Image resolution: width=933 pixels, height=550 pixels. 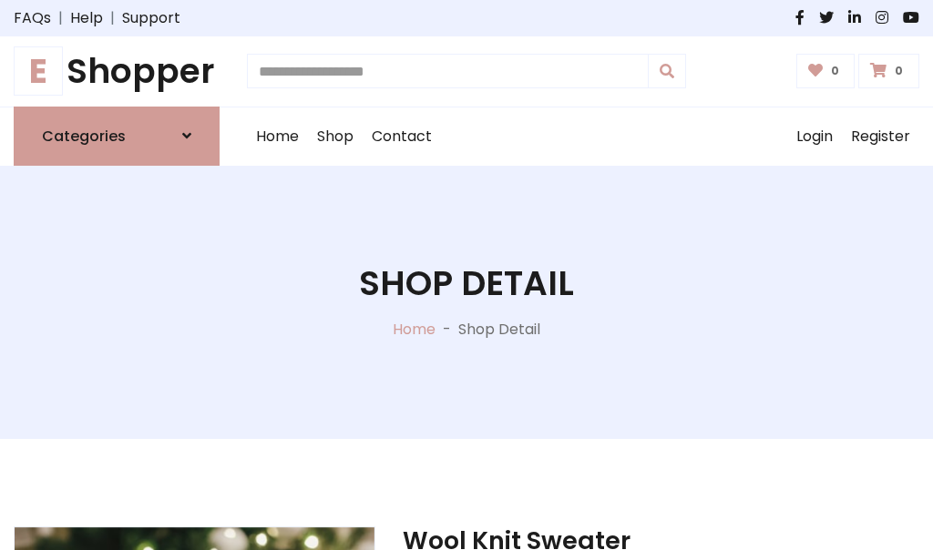 I want to click on a: Categories, so click(x=117, y=136).